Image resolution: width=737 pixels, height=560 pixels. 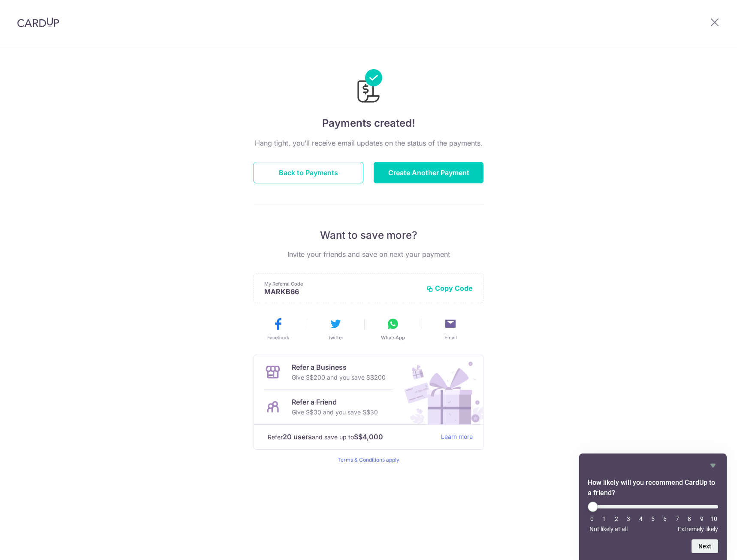 I want to click on a: Terms & Conditions apply, so click(x=369, y=460).